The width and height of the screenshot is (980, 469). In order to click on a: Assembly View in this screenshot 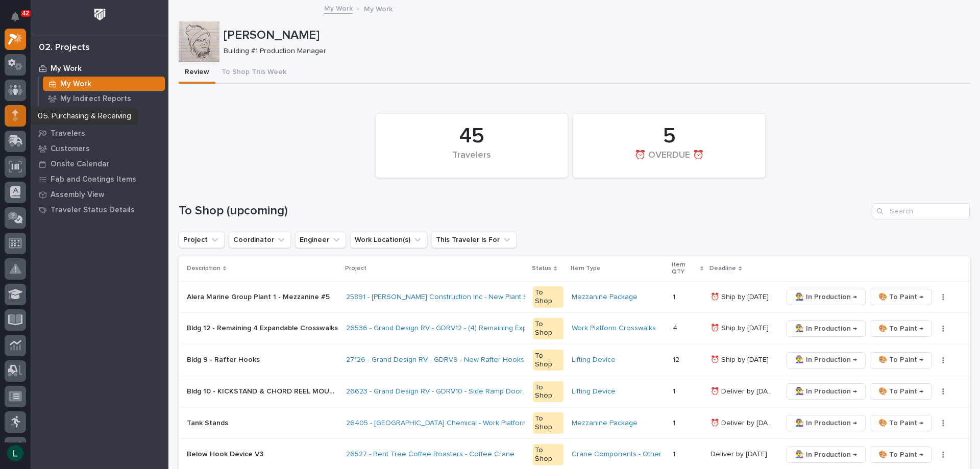, I will do `click(99, 195)`.